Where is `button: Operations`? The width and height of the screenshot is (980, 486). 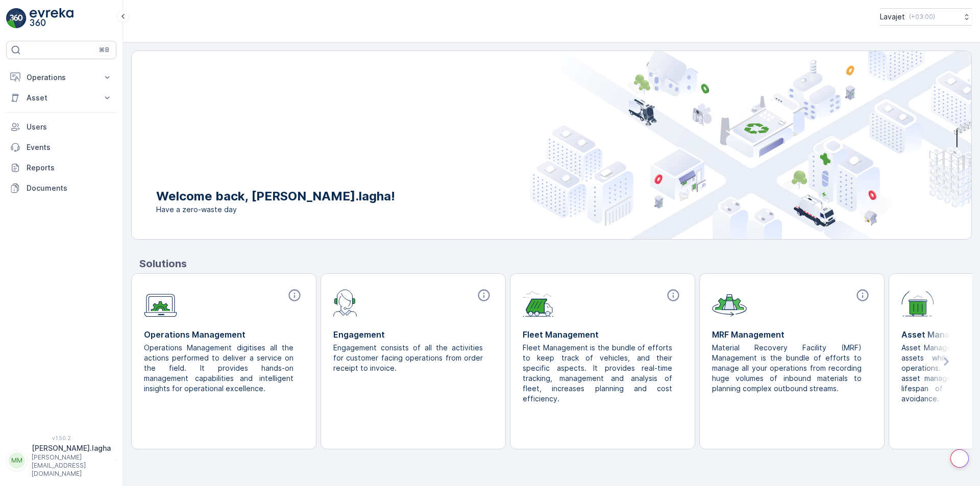 button: Operations is located at coordinates (61, 77).